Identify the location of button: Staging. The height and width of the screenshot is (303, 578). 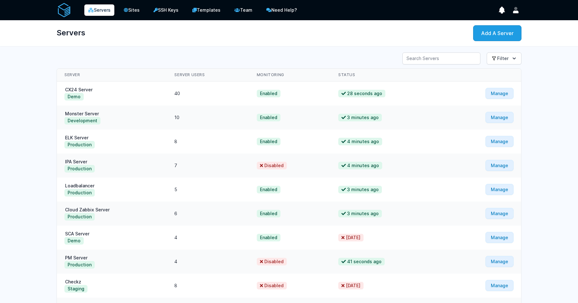
(76, 288).